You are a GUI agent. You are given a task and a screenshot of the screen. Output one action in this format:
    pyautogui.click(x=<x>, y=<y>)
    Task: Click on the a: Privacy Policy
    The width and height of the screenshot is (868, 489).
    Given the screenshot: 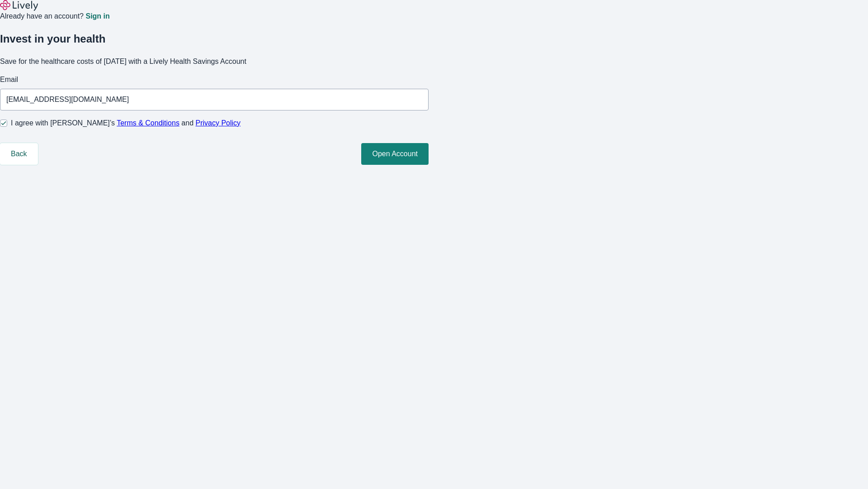 What is the action you would take?
    pyautogui.click(x=218, y=123)
    